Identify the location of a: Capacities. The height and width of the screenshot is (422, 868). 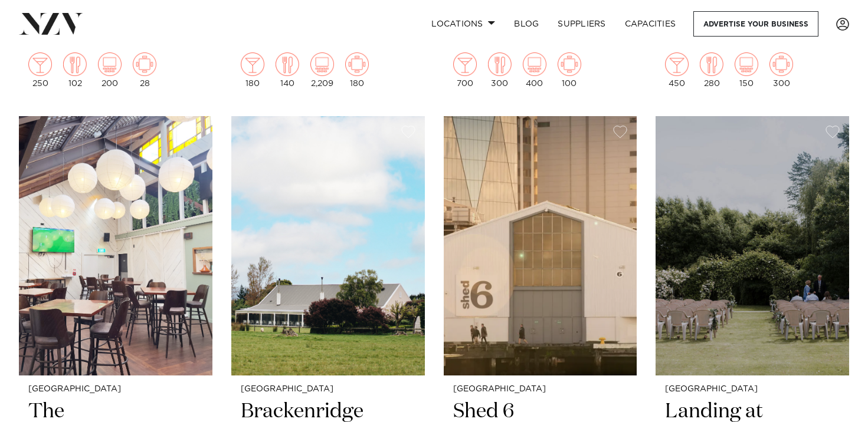
(650, 24).